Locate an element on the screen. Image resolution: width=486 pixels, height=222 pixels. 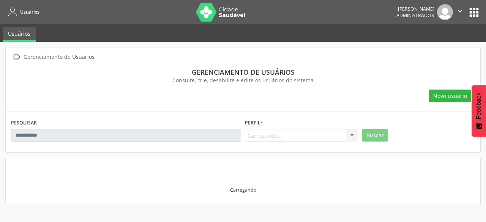
span: Novo usuário is located at coordinates (450, 96).